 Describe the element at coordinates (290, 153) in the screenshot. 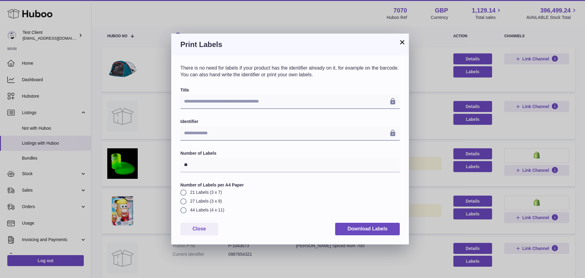

I see `label: Number of Labels` at that location.